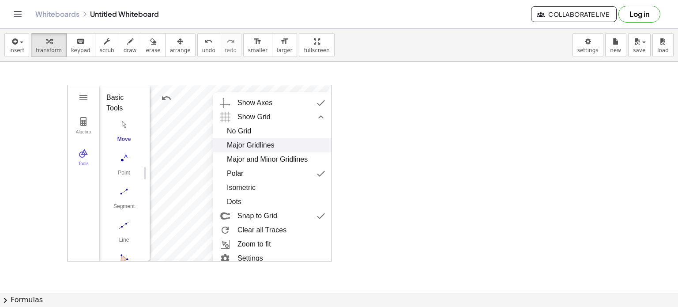  I want to click on span: keypad, so click(81, 50).